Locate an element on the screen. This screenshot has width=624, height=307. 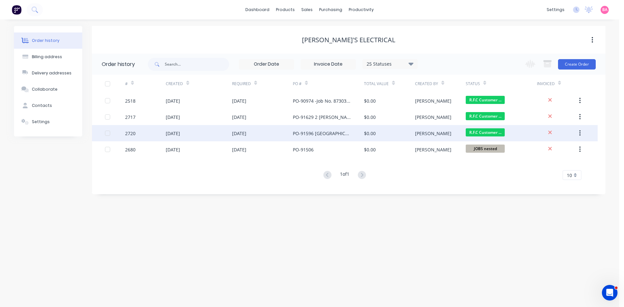
div: products is located at coordinates (285, 10).